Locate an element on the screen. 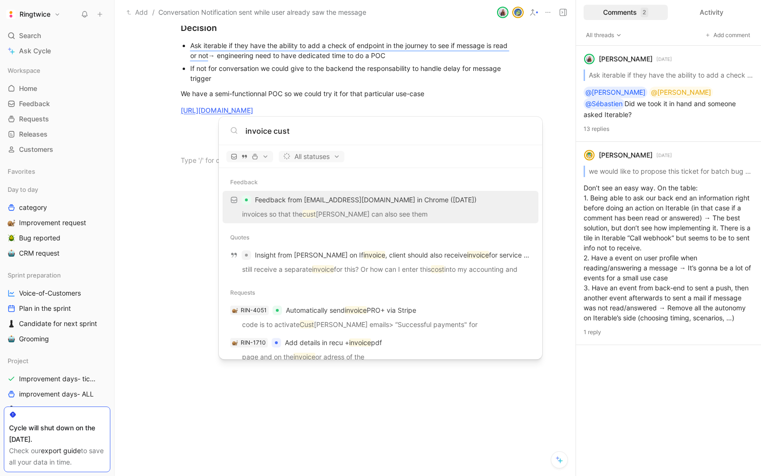 Image resolution: width=761 pixels, height=476 pixels. p: page and on the or adress of the is located at coordinates (381, 358).